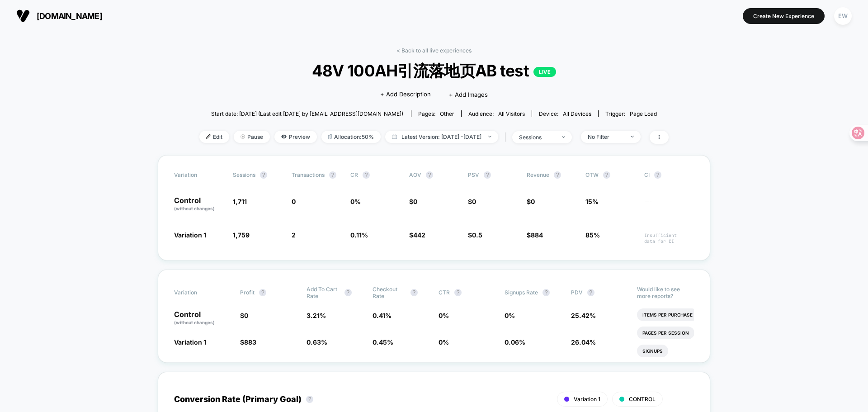 This screenshot has height=412, width=868. What do you see at coordinates (250, 342) in the screenshot?
I see `span: 883` at bounding box center [250, 342].